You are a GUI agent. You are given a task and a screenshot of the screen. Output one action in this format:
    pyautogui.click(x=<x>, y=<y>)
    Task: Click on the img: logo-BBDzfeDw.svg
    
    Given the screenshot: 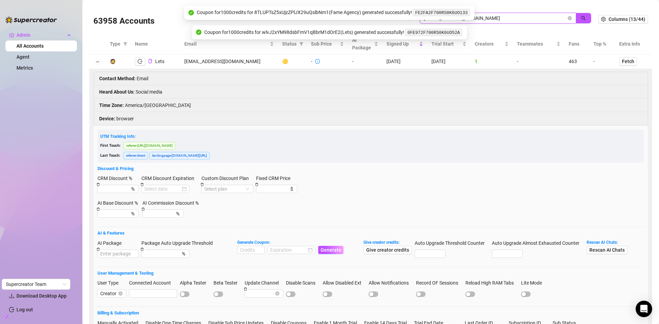 What is the action you would take?
    pyautogui.click(x=31, y=20)
    